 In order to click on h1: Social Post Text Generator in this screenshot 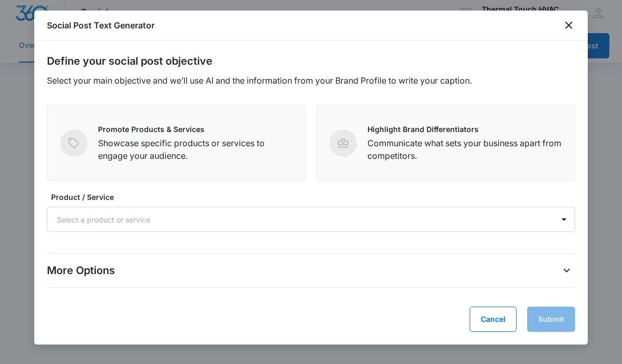, I will do `click(101, 25)`.